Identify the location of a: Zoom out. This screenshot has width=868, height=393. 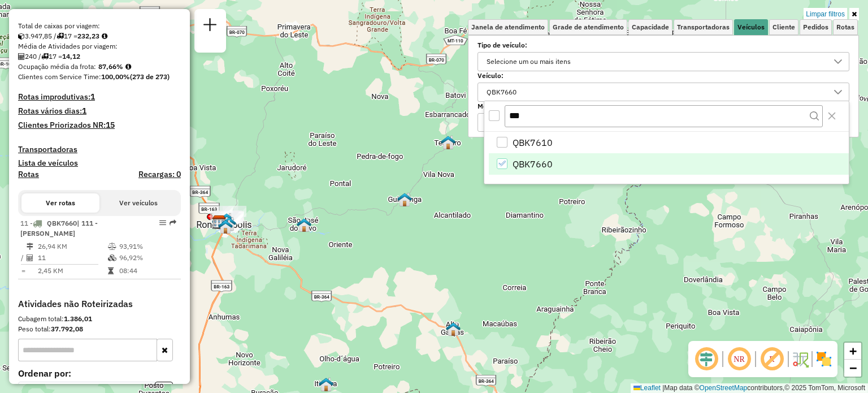
(853, 368).